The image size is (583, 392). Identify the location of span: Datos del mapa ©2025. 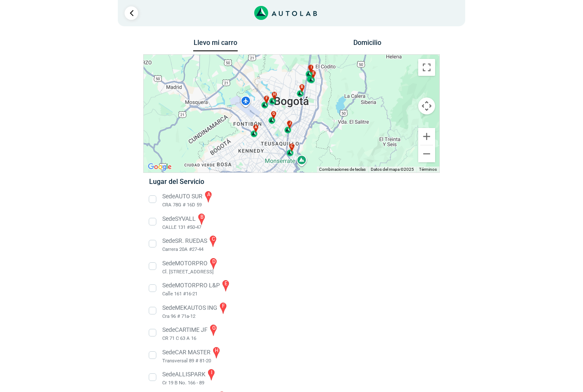
(392, 169).